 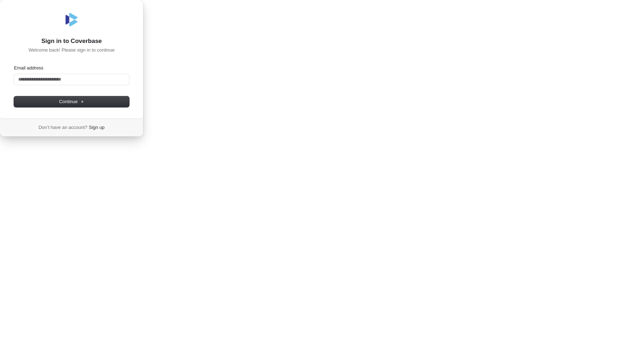 What do you see at coordinates (72, 102) in the screenshot?
I see `button: Continue` at bounding box center [72, 102].